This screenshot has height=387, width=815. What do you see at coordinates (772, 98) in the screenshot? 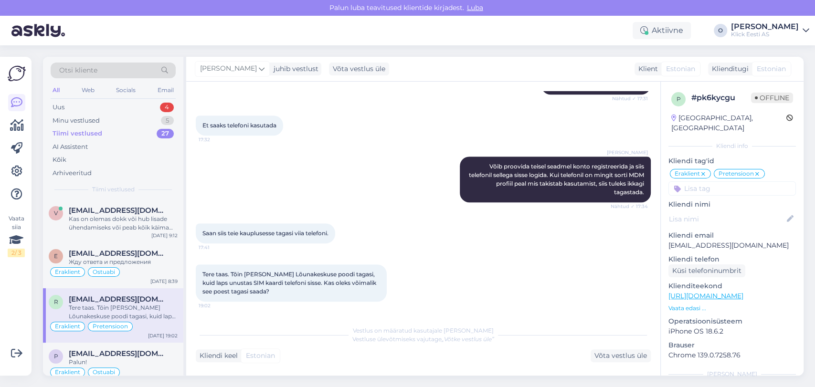
I see `span: Offline` at bounding box center [772, 98].